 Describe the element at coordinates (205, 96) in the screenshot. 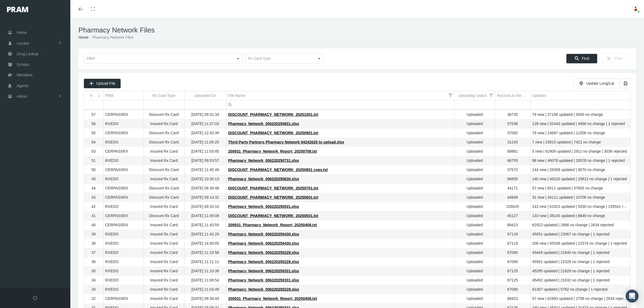

I see `div: Uploaded On` at that location.